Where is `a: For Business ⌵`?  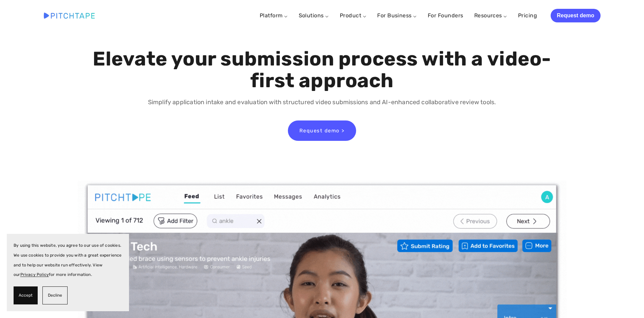 a: For Business ⌵ is located at coordinates (396, 15).